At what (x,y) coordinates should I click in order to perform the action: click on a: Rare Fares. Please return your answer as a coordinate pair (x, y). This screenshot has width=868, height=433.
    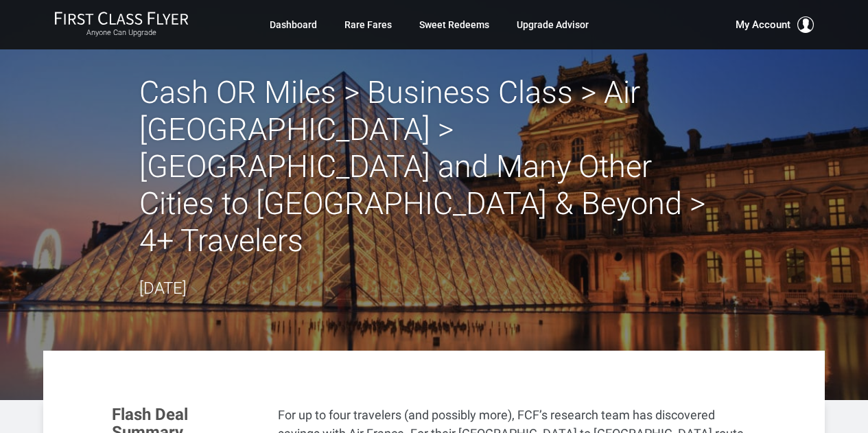
    Looking at the image, I should click on (368, 25).